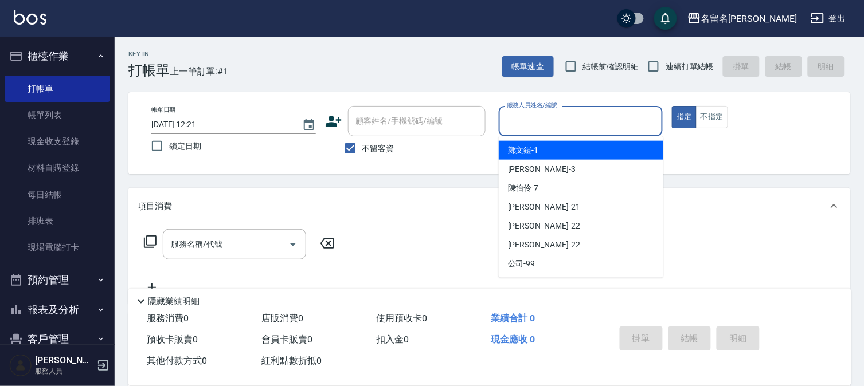 Image resolution: width=864 pixels, height=386 pixels. What do you see at coordinates (21, 366) in the screenshot?
I see `img: Person` at bounding box center [21, 366].